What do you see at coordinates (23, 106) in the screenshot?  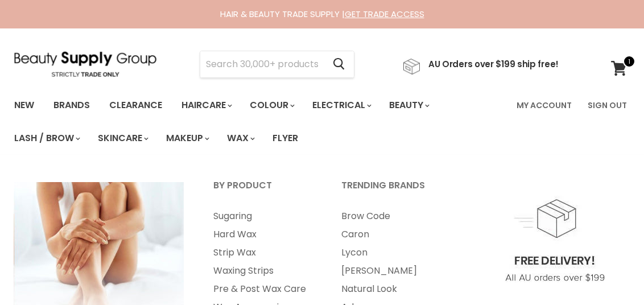 I see `a: New` at bounding box center [23, 106].